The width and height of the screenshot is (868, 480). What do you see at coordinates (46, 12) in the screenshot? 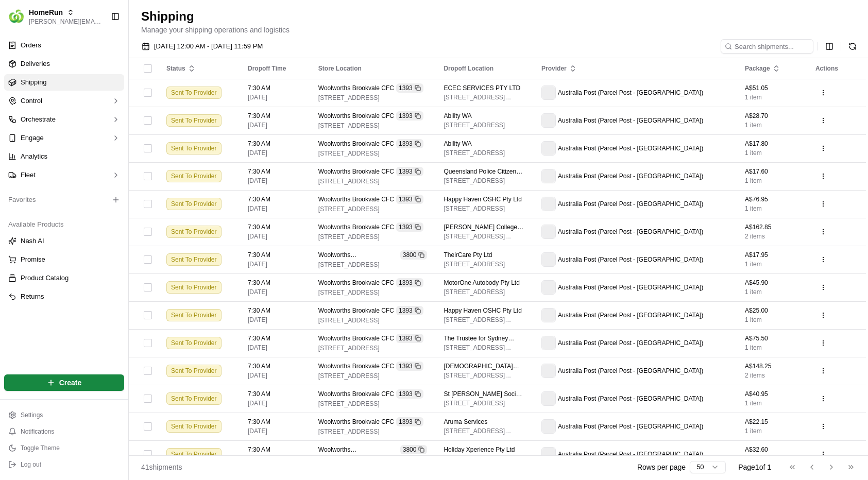
I see `span: HomeRun` at bounding box center [46, 12].